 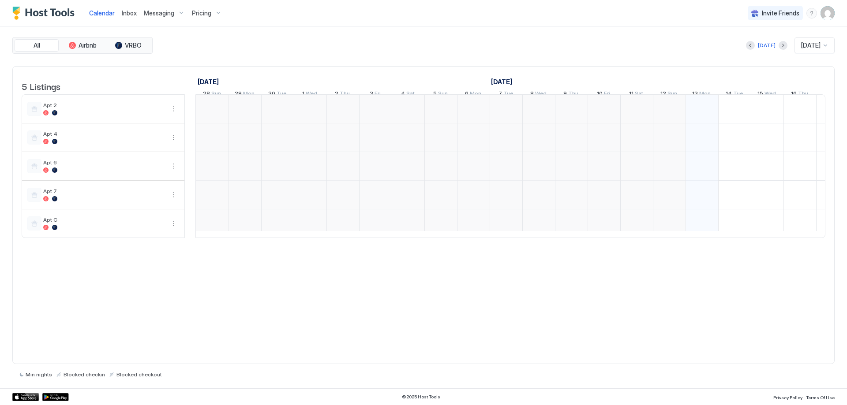 I want to click on span: Blocked checkout, so click(x=139, y=374).